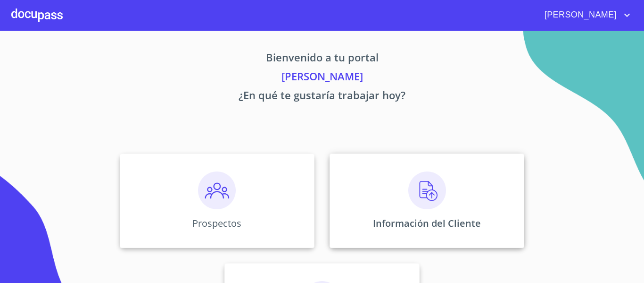  I want to click on p: Prospectos, so click(217, 223).